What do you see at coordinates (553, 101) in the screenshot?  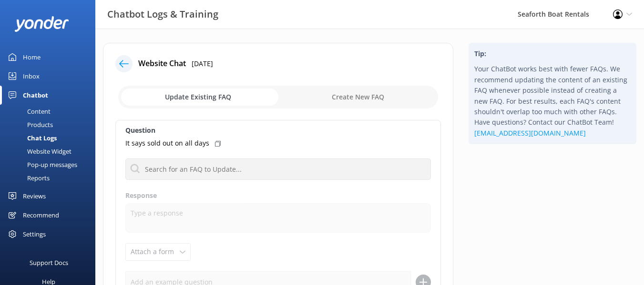 I see `p: Your ChatBot works best with fewer FAQs. We recommend updating the content of an existing FAQ whe...` at bounding box center [553, 101].